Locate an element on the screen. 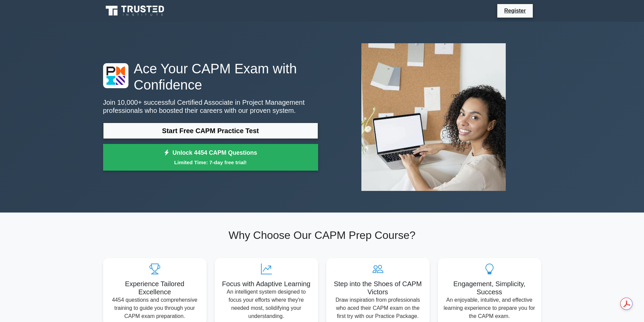 The image size is (644, 322). a: Register is located at coordinates (515, 11).